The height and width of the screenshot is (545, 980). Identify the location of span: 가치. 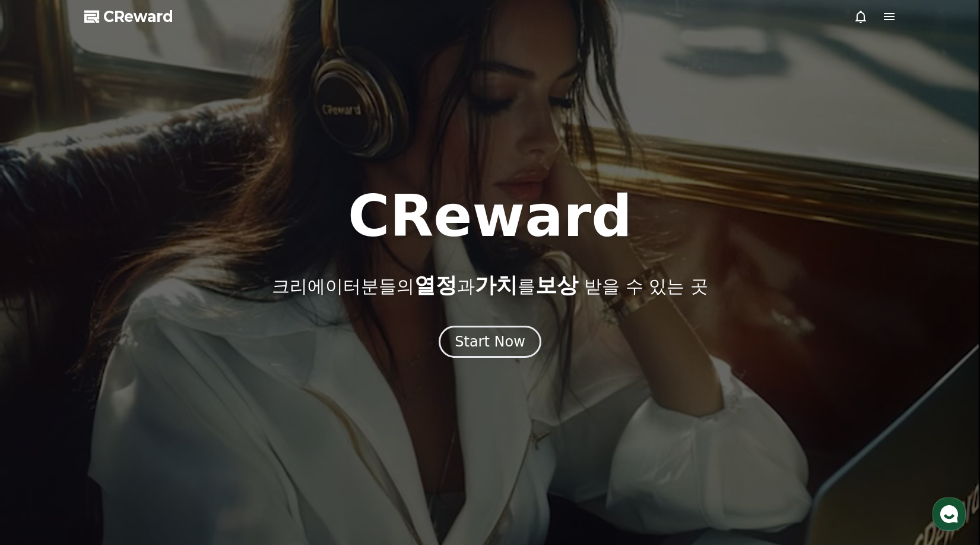
(496, 284).